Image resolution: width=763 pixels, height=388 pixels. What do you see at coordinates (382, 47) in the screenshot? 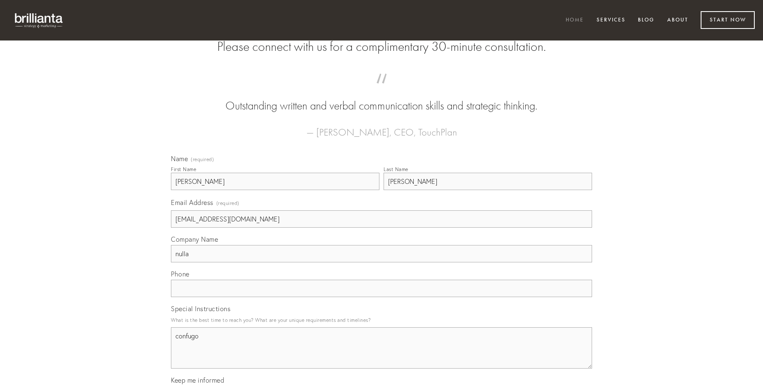
I see `h2: Please connect with us for a complimentary 30-minute consultation.` at bounding box center [382, 47].